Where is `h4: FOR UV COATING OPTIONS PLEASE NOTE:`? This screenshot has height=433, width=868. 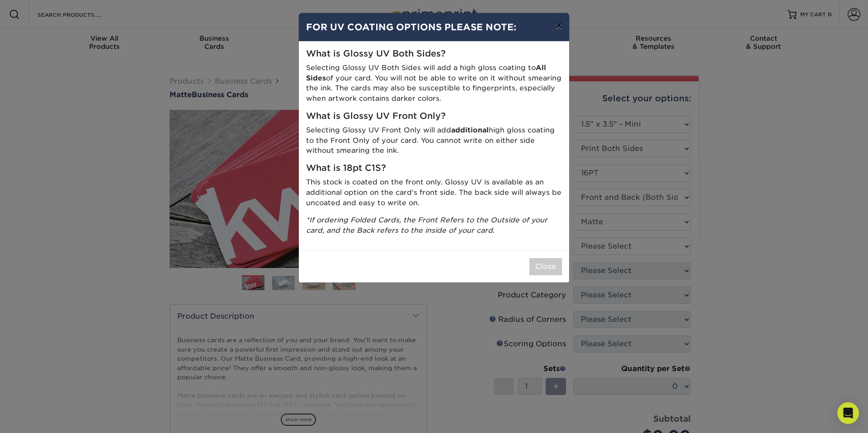
h4: FOR UV COATING OPTIONS PLEASE NOTE: is located at coordinates (434, 27).